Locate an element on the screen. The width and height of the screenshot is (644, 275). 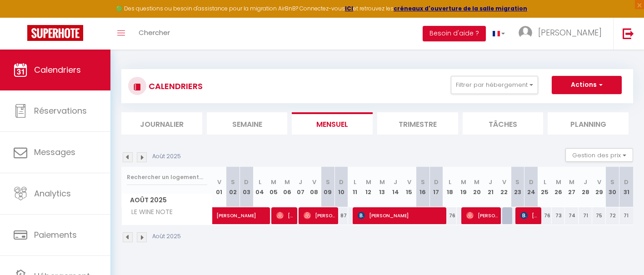
th: 29 is located at coordinates (599, 187).